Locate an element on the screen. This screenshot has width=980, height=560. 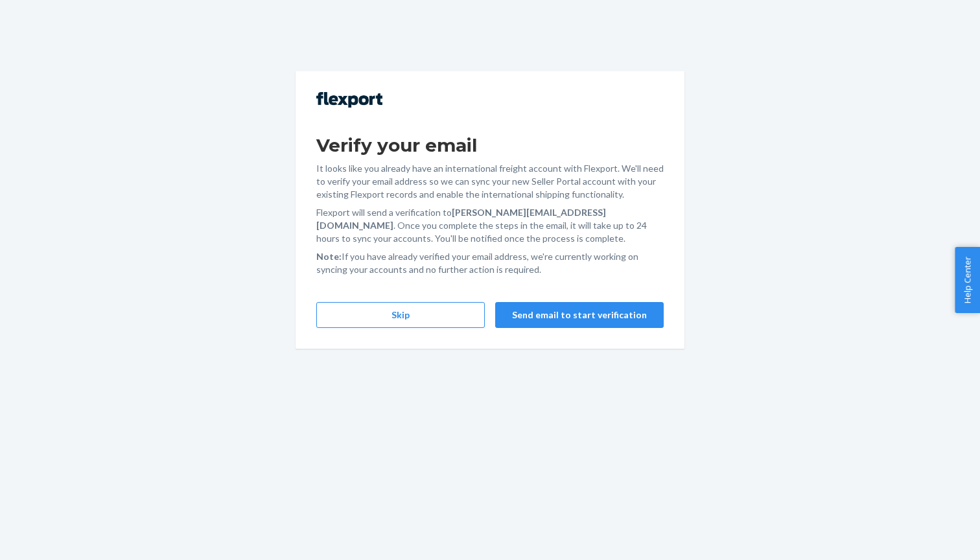
span: Help Center is located at coordinates (967, 280).